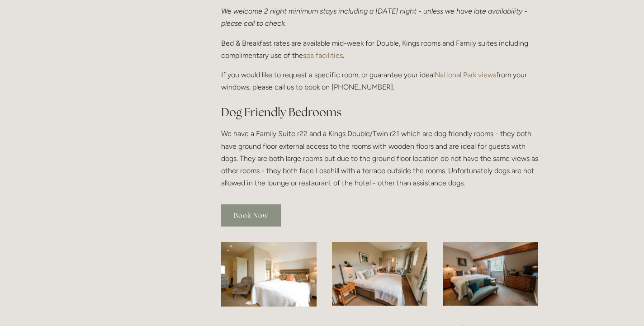 The image size is (644, 326). What do you see at coordinates (251, 216) in the screenshot?
I see `a: Book Now` at bounding box center [251, 216].